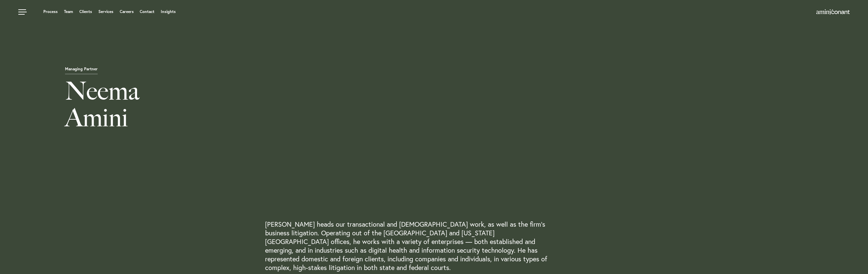  Describe the element at coordinates (147, 11) in the screenshot. I see `a: Contact` at that location.